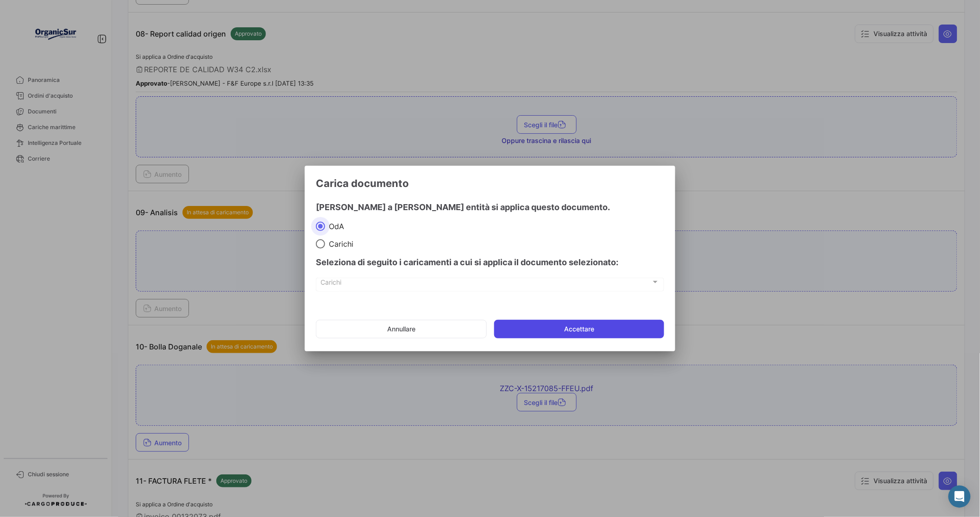  Describe the element at coordinates (959, 497) in the screenshot. I see `div: Abrir Intercom Messenger` at that location.